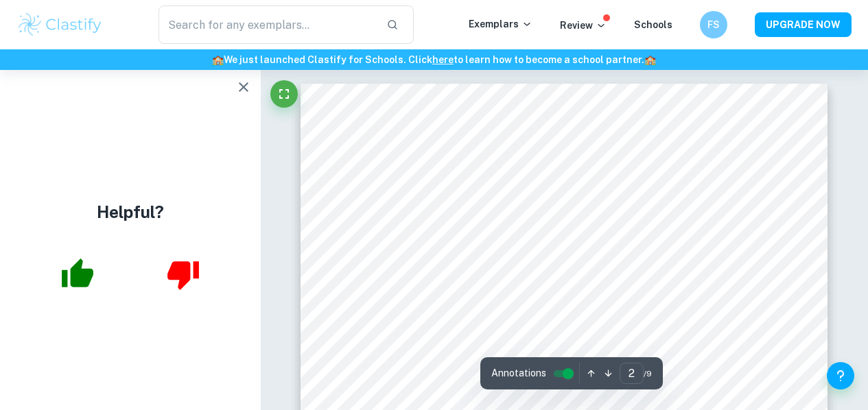 This screenshot has width=868, height=410. What do you see at coordinates (714, 25) in the screenshot?
I see `button: FS` at bounding box center [714, 25].